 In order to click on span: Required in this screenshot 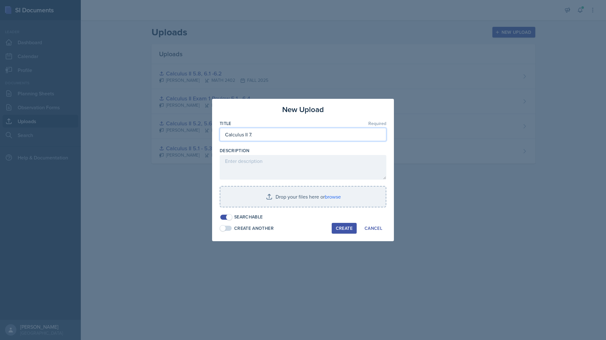, I will do `click(377, 123)`.